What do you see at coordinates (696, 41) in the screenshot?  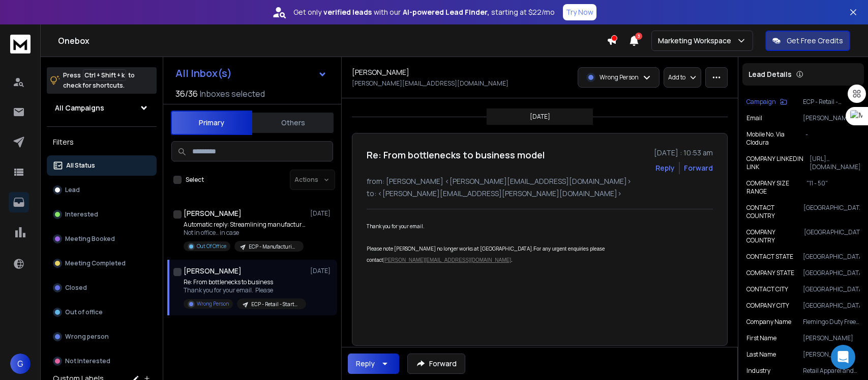 I see `p: Marketing Workspace` at bounding box center [696, 41].